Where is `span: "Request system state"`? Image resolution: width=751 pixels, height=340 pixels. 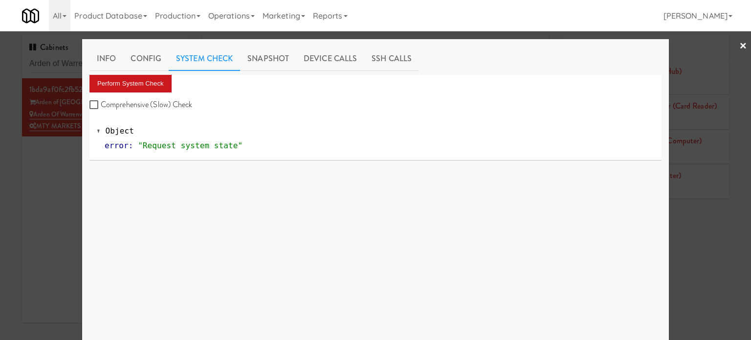
span: "Request system state" is located at coordinates (190, 145).